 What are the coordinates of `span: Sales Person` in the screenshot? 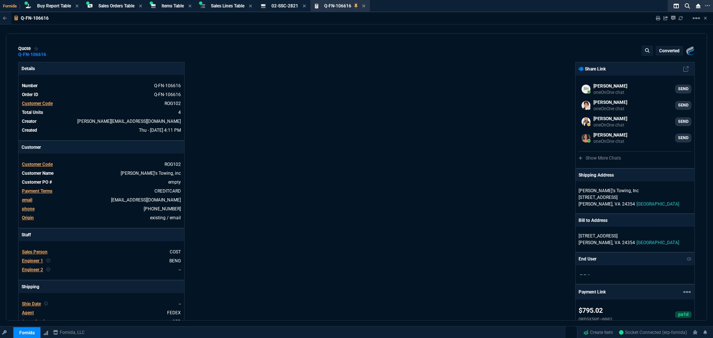 It's located at (35, 252).